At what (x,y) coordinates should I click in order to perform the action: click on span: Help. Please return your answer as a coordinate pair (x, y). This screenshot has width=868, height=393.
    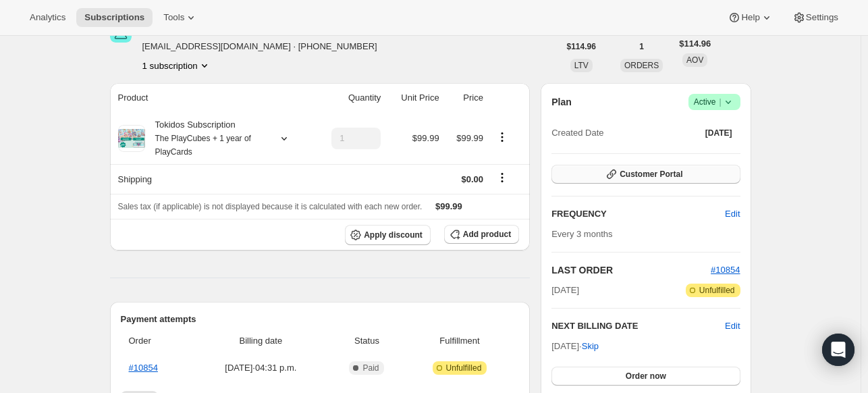
    Looking at the image, I should click on (750, 17).